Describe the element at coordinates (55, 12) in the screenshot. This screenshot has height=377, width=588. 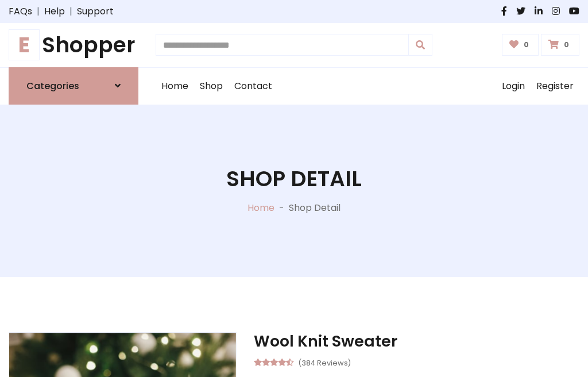
I see `a: Help` at that location.